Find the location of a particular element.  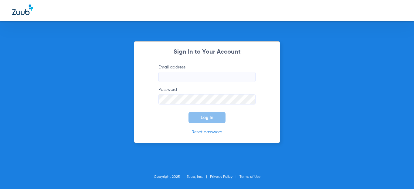

h2: Sign In to Your Account is located at coordinates (207, 52).